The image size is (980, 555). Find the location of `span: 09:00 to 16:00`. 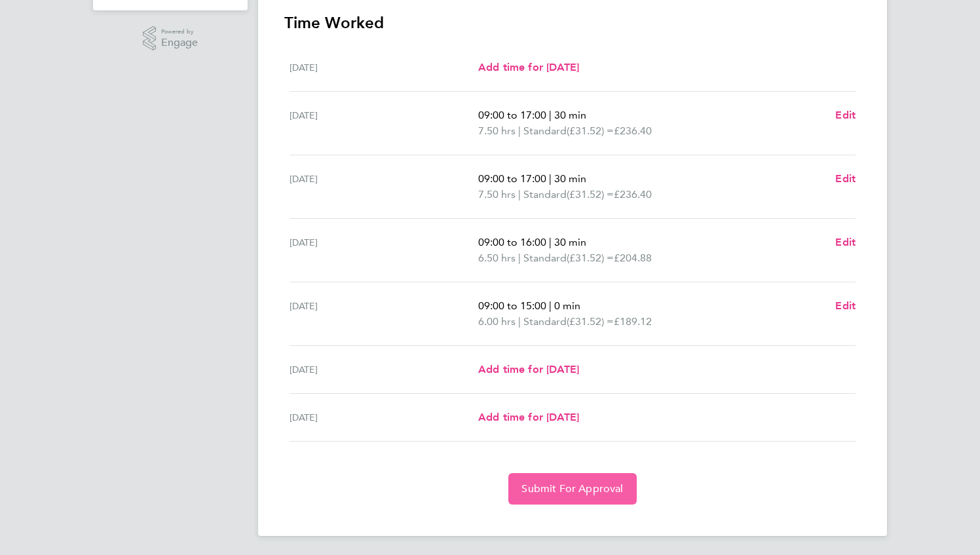

span: 09:00 to 16:00 is located at coordinates (512, 242).